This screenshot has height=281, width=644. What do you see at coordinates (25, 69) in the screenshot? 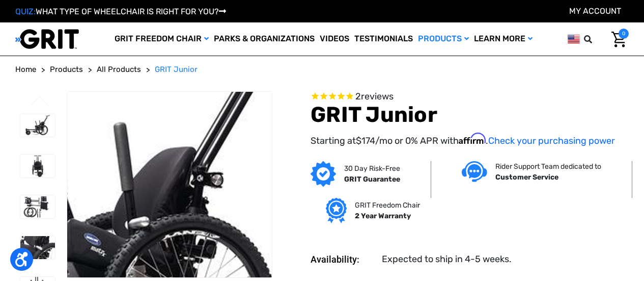
I see `a: Home` at bounding box center [25, 69].